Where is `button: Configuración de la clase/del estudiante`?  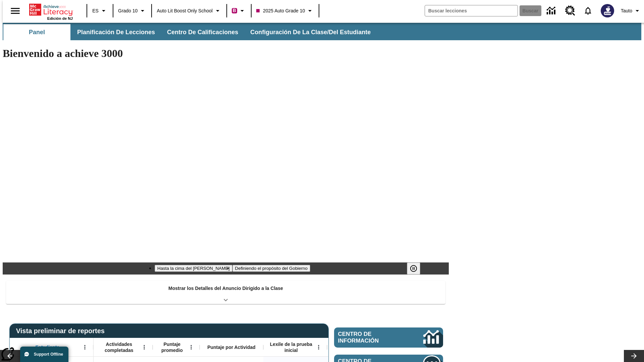
button: Configuración de la clase/del estudiante is located at coordinates (310, 32).